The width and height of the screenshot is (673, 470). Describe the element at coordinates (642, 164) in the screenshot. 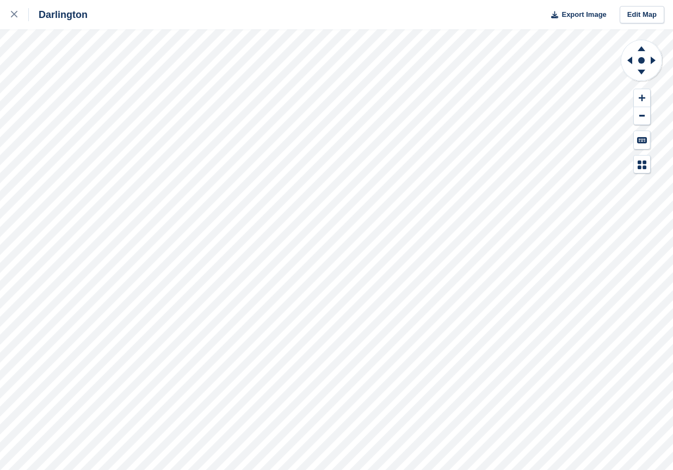

I see `button: Map Legend` at that location.